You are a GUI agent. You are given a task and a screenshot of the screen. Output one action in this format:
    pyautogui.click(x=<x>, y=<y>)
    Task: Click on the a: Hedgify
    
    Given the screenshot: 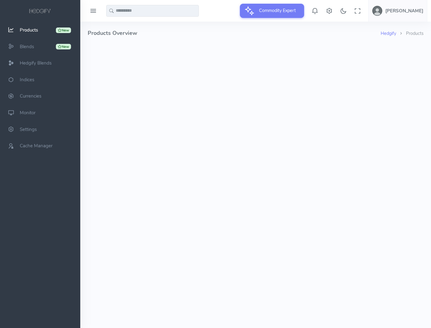 What is the action you would take?
    pyautogui.click(x=388, y=33)
    